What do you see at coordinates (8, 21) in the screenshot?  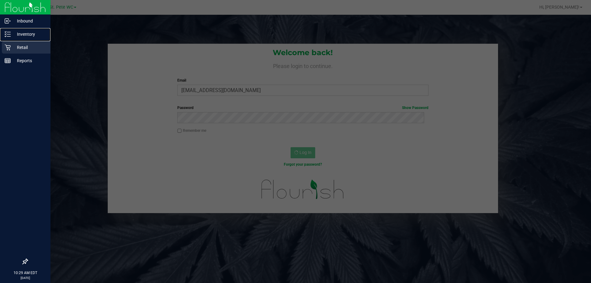 I see `inline-svg: Inbound` at bounding box center [8, 21].